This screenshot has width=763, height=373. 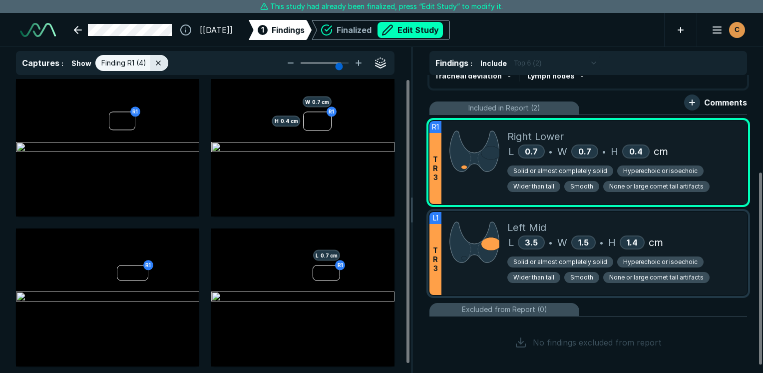 I want to click on span: 1.5, so click(x=584, y=242).